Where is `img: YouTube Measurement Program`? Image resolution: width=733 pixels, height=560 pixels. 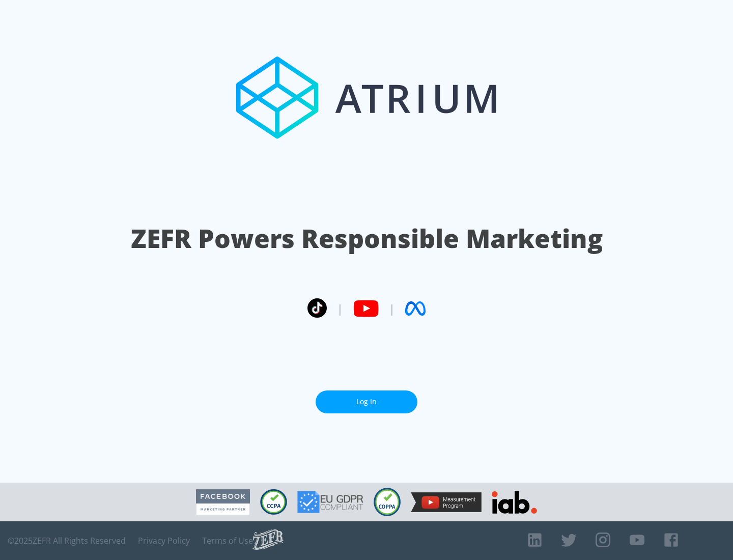 img: YouTube Measurement Program is located at coordinates (446, 502).